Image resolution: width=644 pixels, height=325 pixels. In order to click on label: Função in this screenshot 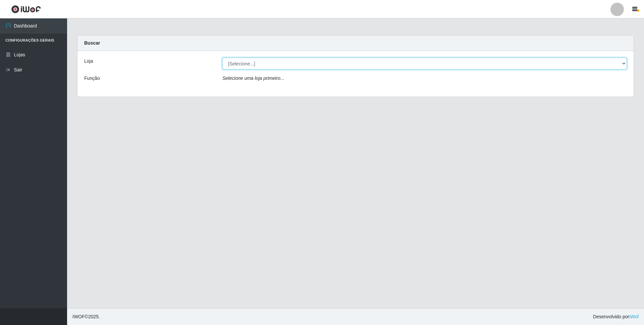, I will do `click(92, 78)`.